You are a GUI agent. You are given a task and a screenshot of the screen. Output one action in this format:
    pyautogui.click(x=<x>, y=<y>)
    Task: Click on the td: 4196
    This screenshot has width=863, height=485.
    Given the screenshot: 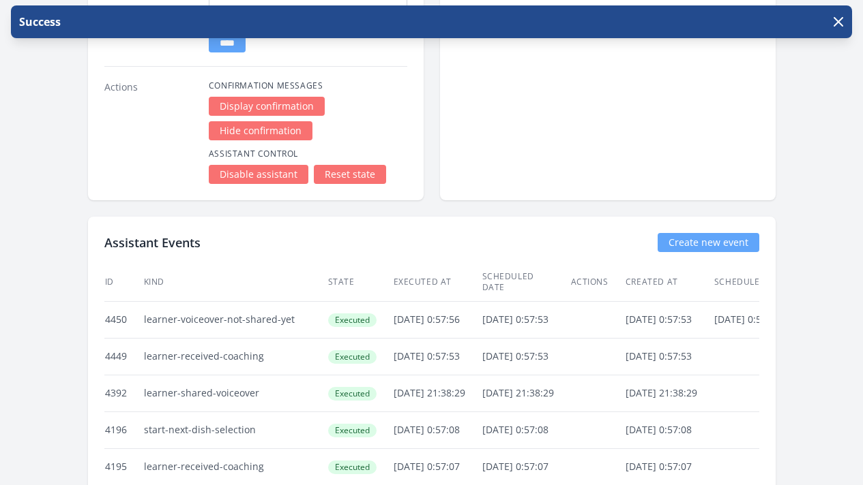 What is the action you would take?
    pyautogui.click(x=123, y=430)
    